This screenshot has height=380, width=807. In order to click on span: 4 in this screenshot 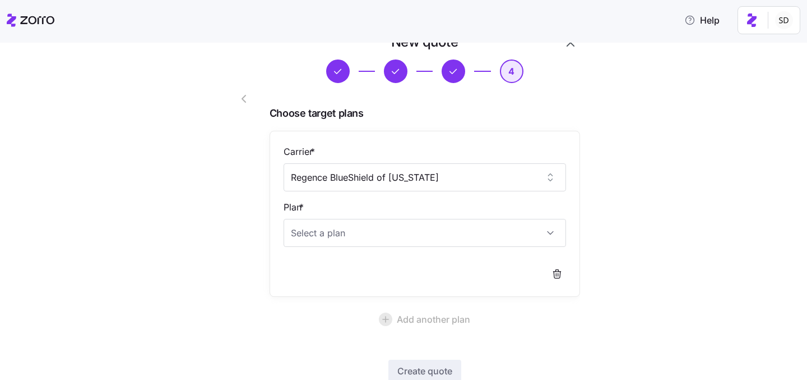, I will do `click(512, 71)`.